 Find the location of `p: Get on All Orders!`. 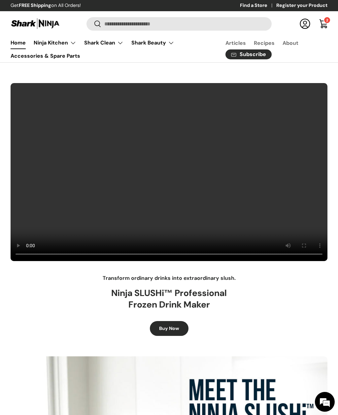

p: Get on All Orders! is located at coordinates (46, 6).